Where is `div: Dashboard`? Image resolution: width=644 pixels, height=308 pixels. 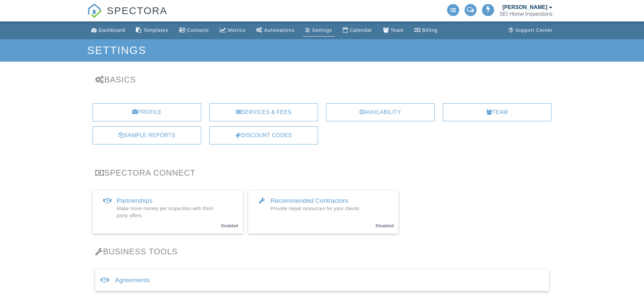 div: Dashboard is located at coordinates (112, 30).